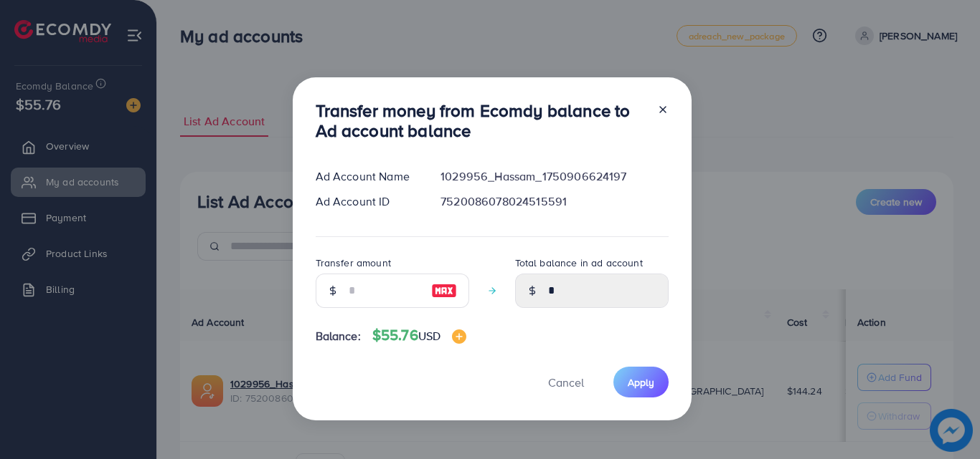 The image size is (980, 459). What do you see at coordinates (640, 382) in the screenshot?
I see `span: Apply` at bounding box center [640, 382].